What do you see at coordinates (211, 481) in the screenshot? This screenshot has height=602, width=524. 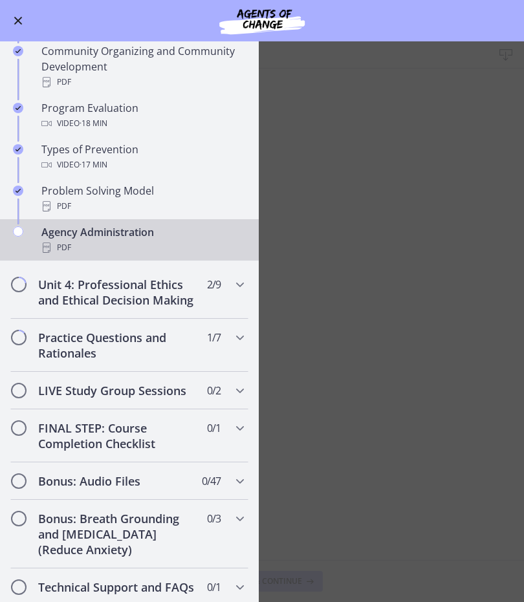 I see `span: 0 / 47` at bounding box center [211, 481].